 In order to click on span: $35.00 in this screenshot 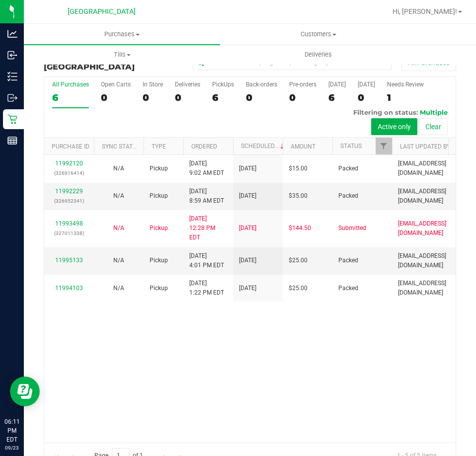, I will do `click(298, 196)`.